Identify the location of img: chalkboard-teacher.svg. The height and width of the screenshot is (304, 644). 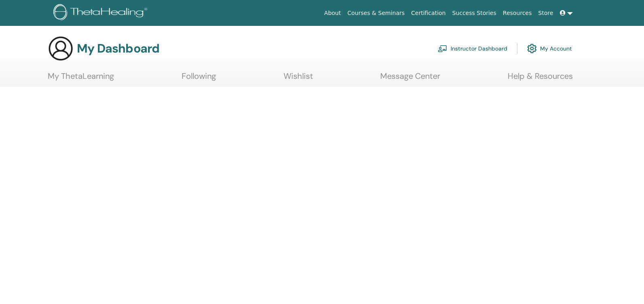
(443, 48).